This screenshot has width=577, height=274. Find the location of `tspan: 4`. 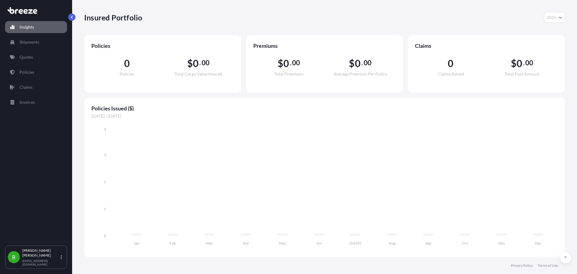

tspan: 4 is located at coordinates (105, 129).